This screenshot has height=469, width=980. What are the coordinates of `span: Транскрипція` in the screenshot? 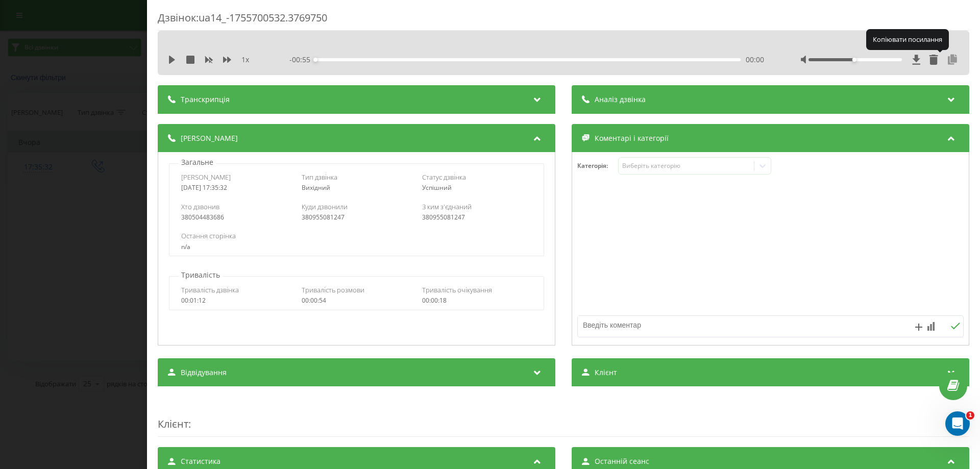 It's located at (206, 99).